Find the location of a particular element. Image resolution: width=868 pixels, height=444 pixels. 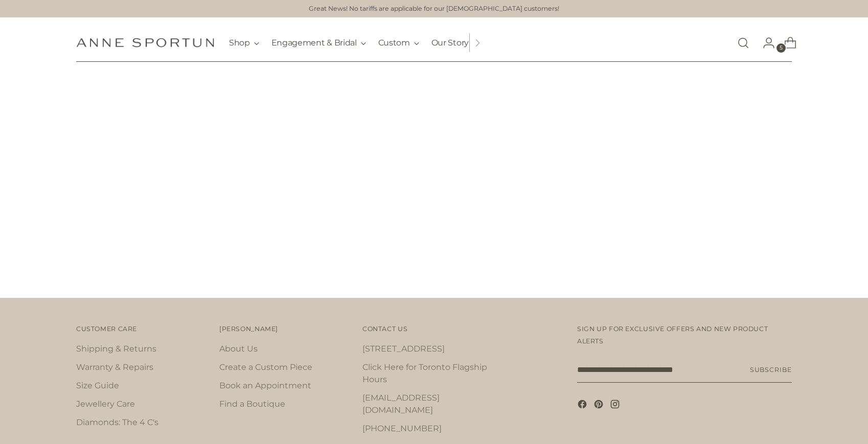

span: Contact Us is located at coordinates (385, 329).